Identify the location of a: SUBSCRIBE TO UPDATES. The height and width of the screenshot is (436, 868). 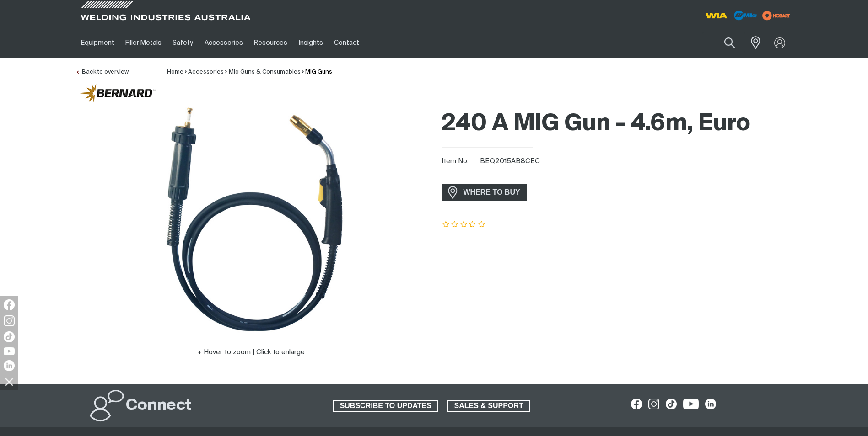
(386, 406).